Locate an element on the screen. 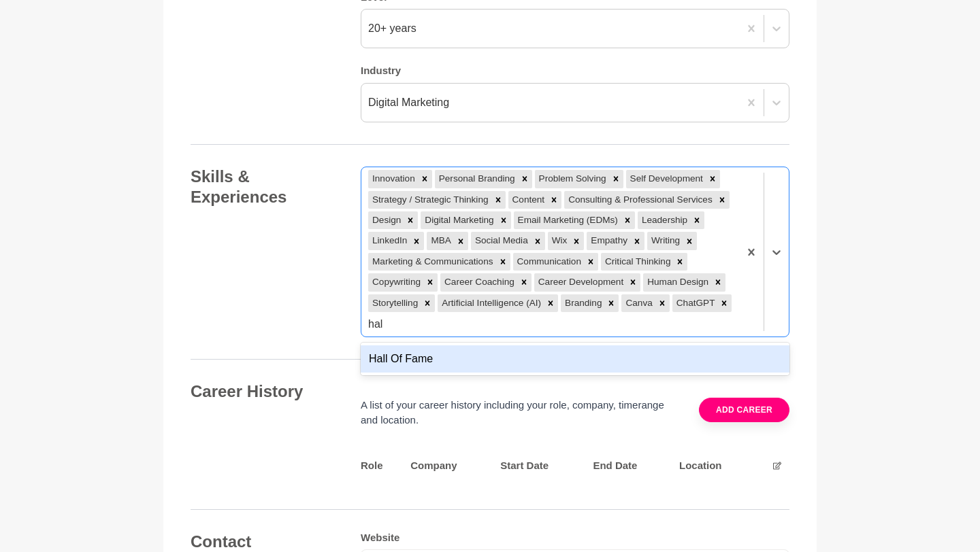  div: Copywriting is located at coordinates (396, 283).